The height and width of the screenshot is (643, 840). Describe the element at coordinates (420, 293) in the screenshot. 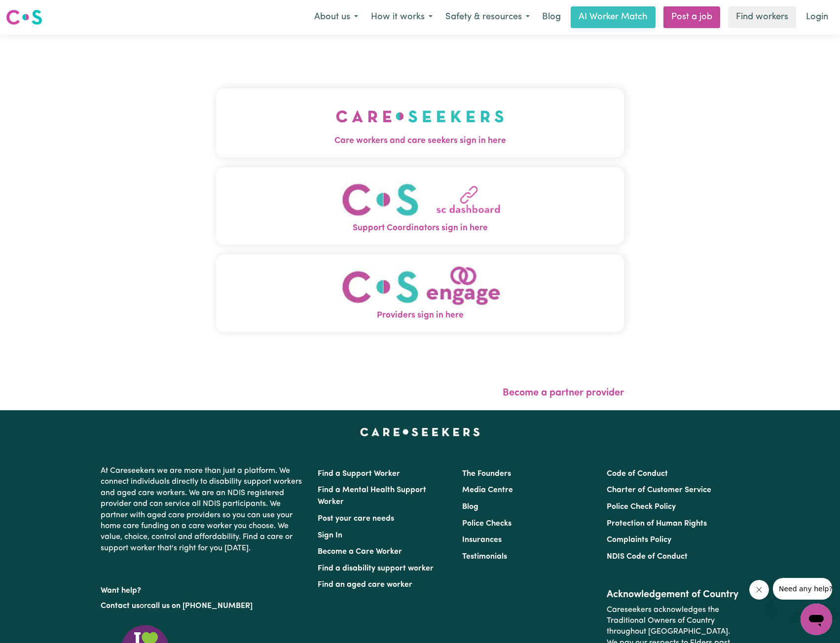

I see `button: Providers sign in here` at that location.